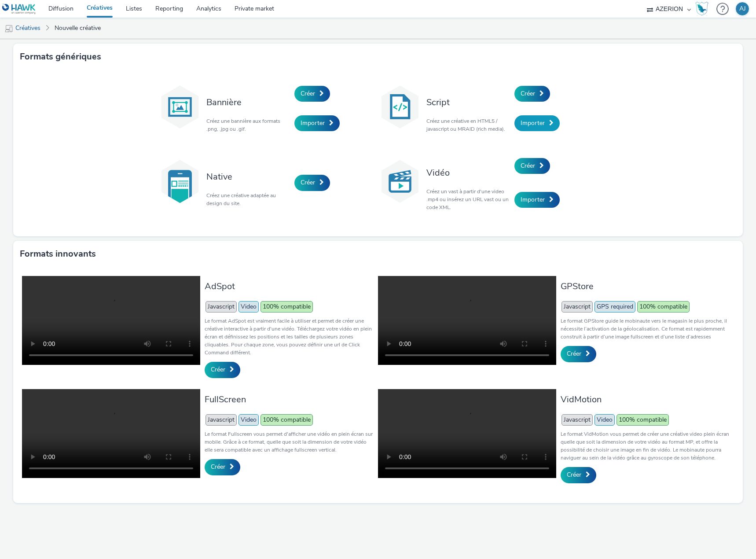 The height and width of the screenshot is (559, 756). Describe the element at coordinates (248, 177) in the screenshot. I see `h3: Native` at that location.